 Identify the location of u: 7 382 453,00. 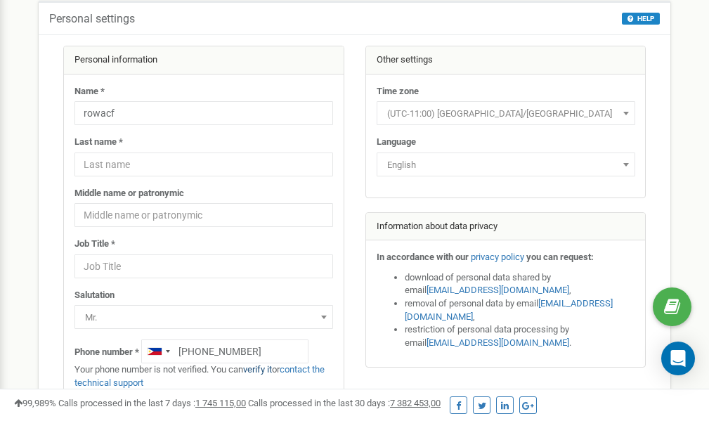
(415, 402).